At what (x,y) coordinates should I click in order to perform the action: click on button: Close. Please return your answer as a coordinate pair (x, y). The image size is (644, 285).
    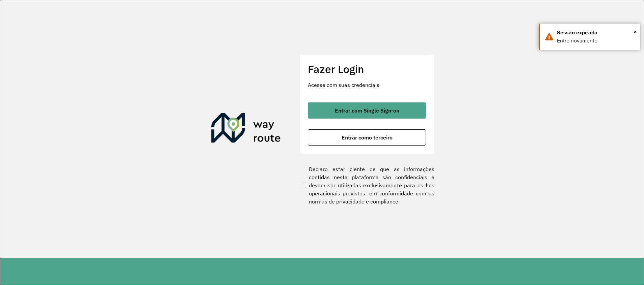
    Looking at the image, I should click on (635, 32).